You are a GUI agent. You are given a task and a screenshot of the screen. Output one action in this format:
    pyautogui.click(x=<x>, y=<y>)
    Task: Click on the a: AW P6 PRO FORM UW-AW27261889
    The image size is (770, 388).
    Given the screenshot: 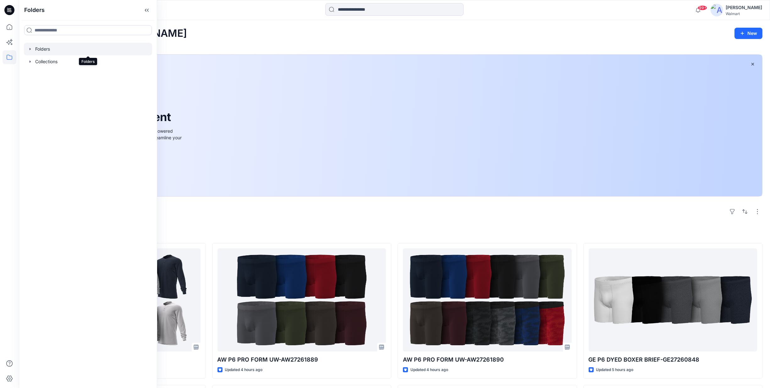 What is the action you would take?
    pyautogui.click(x=302, y=300)
    